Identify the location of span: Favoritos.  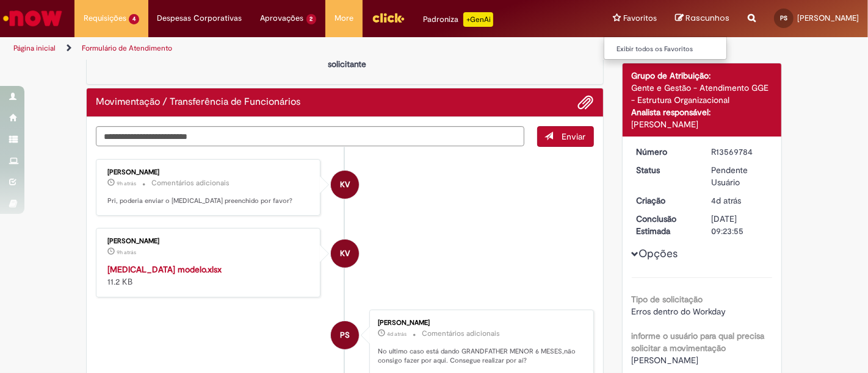
(640, 19).